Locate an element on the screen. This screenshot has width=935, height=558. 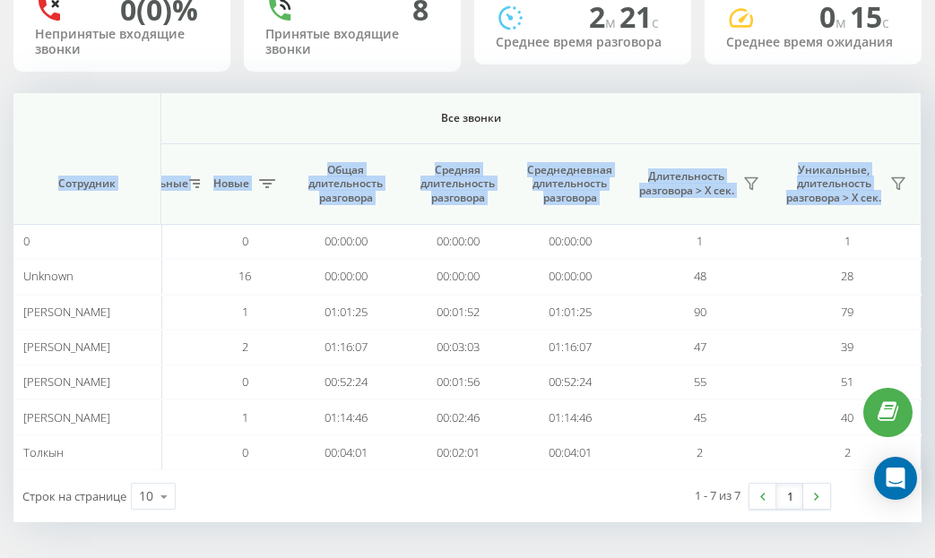
td: 00:02:01 is located at coordinates (457, 453).